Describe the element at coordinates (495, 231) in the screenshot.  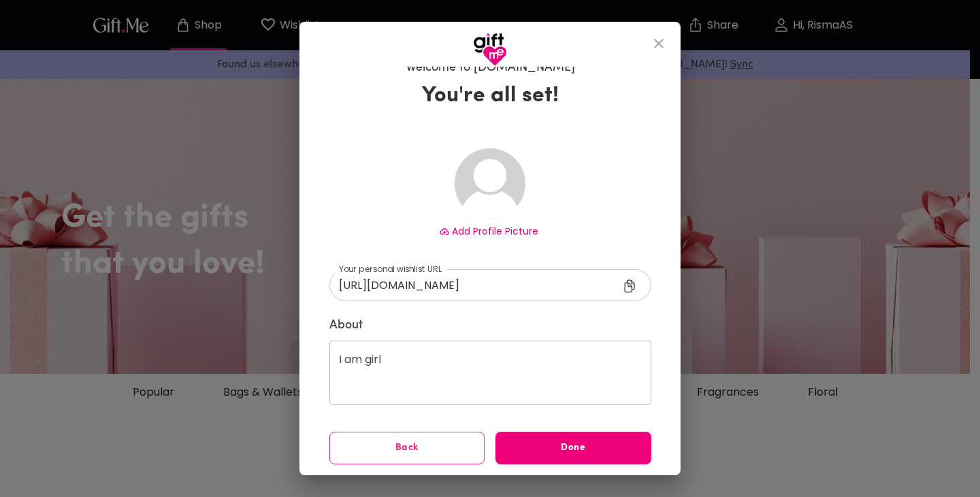
I see `span: Add Profile Picture` at that location.